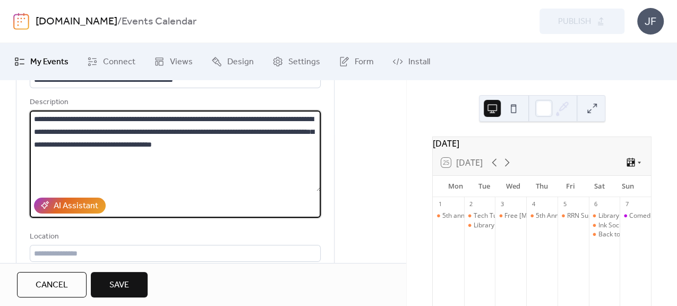  What do you see at coordinates (419, 62) in the screenshot?
I see `span: Install` at bounding box center [419, 62].